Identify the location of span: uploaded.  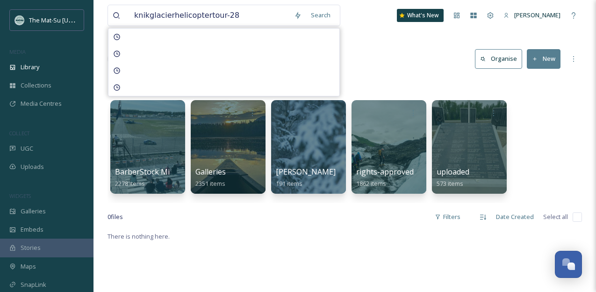
(453, 171).